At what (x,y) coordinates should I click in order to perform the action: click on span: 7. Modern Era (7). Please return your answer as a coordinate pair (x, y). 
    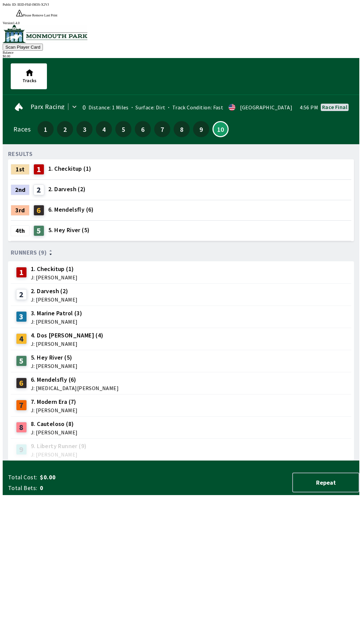
    Looking at the image, I should click on (54, 402).